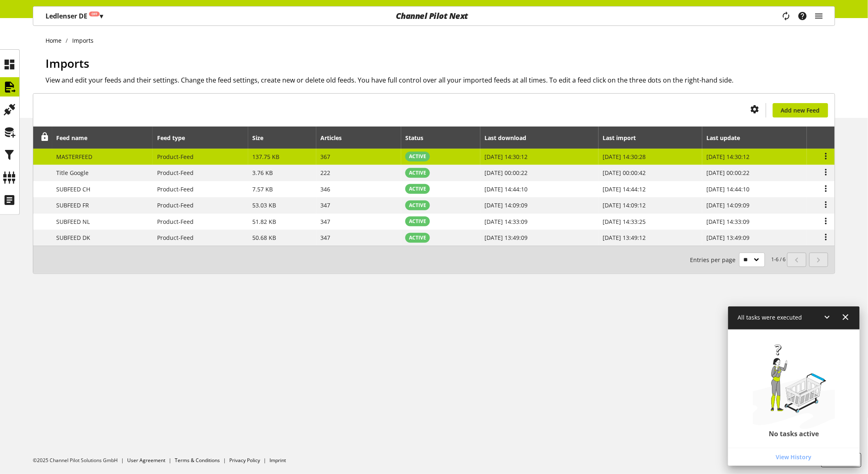 This screenshot has height=474, width=868. Describe the element at coordinates (264, 222) in the screenshot. I see `span: 51.82 KB` at that location.